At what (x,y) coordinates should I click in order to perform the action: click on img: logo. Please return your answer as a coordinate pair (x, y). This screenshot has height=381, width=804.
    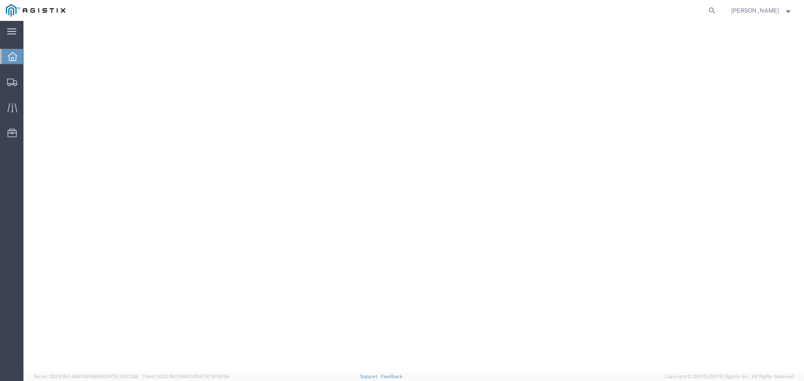
    Looking at the image, I should click on (36, 10).